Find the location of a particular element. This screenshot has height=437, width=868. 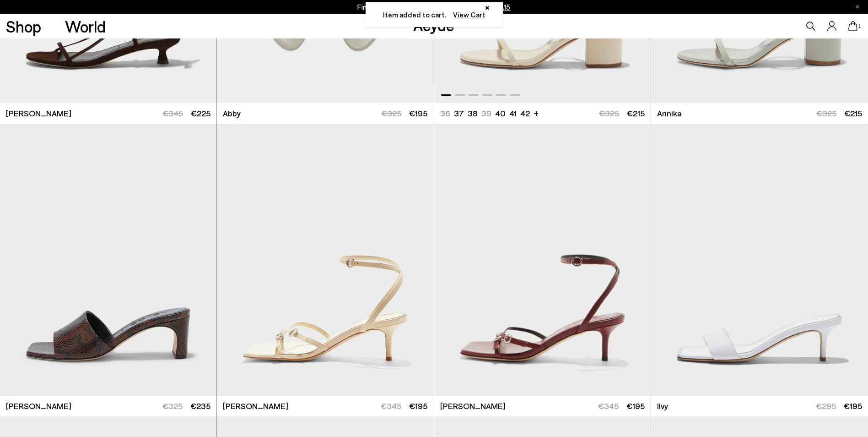

a: 36 37 38 39 40 41 42 + €325 €215 is located at coordinates (542, 113).